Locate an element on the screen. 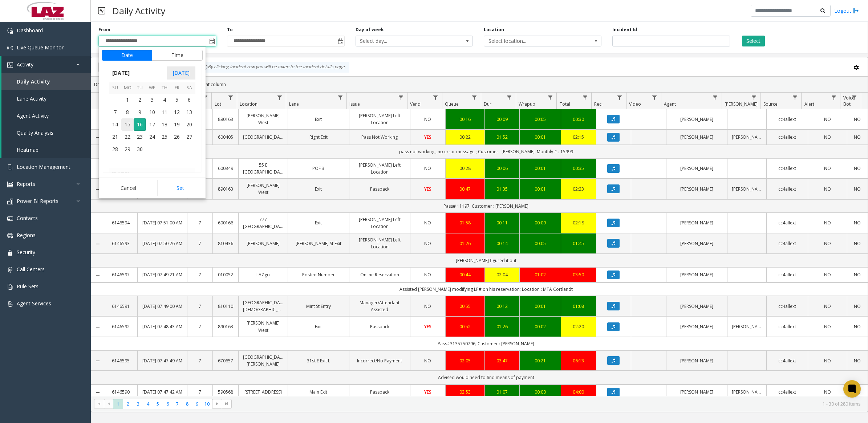 This screenshot has width=868, height=423. a: 00:05 is located at coordinates (540, 243).